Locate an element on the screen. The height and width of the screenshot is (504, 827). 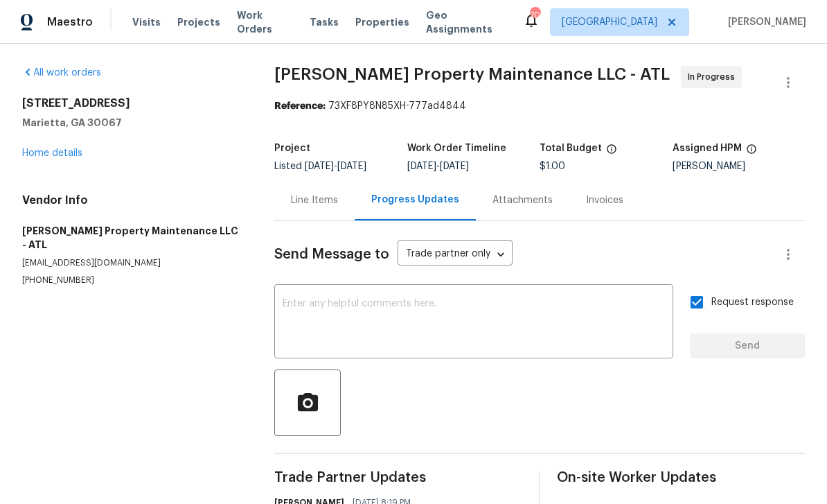
h5: Total Budget is located at coordinates (571, 149).